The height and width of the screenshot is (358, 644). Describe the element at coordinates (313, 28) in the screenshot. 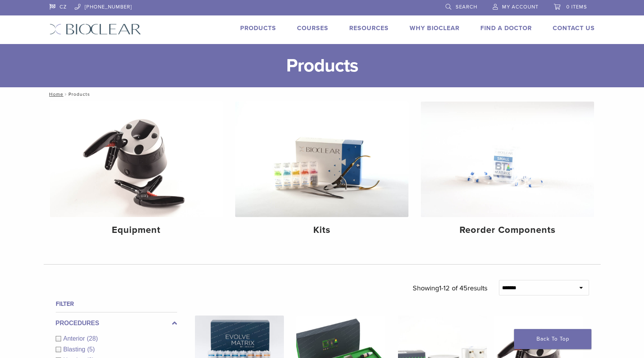

I see `a: Courses` at that location.